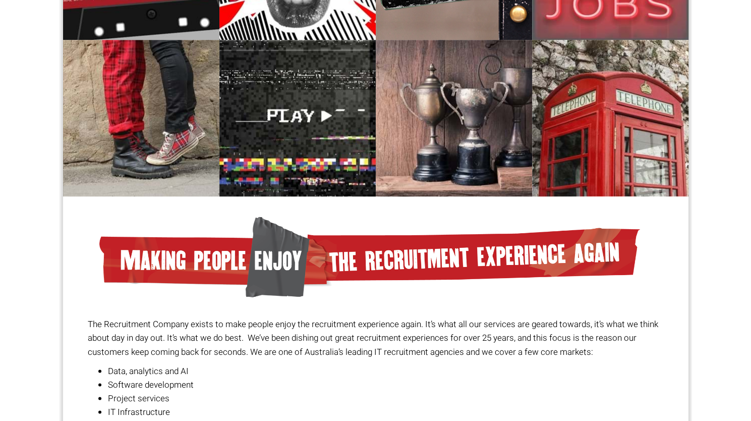  Describe the element at coordinates (385, 398) in the screenshot. I see `li: Project services` at that location.